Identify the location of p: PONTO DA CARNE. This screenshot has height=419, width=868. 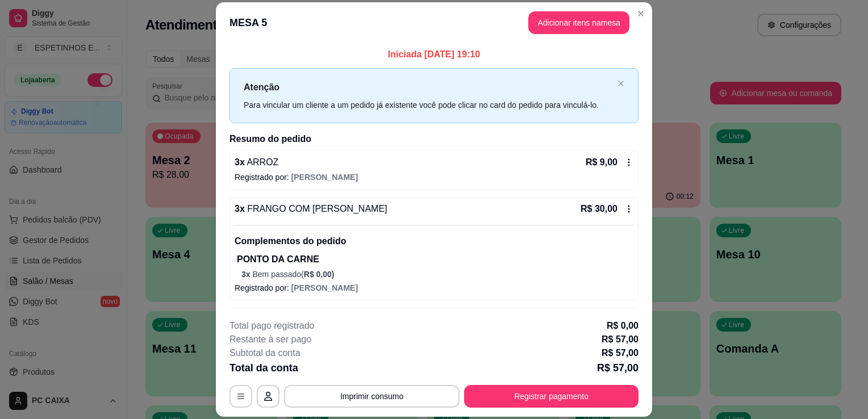
(435, 260).